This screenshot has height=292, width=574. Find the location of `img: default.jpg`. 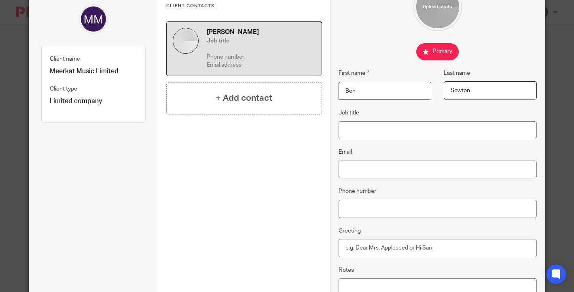

img: default.jpg is located at coordinates (186, 41).